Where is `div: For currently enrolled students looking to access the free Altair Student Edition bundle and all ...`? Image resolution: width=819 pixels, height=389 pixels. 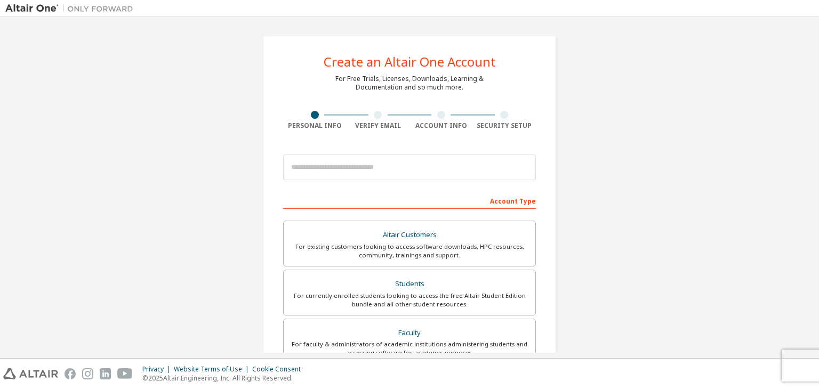 div: For currently enrolled students looking to access the free Altair Student Edition bundle and all ... is located at coordinates (410, 300).